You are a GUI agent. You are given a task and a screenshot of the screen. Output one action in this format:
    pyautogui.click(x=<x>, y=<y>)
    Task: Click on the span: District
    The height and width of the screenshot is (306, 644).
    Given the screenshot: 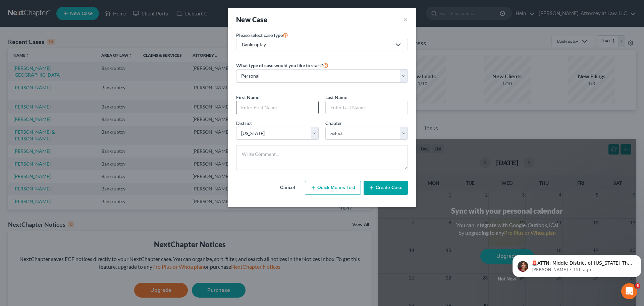 What is the action you would take?
    pyautogui.click(x=244, y=123)
    